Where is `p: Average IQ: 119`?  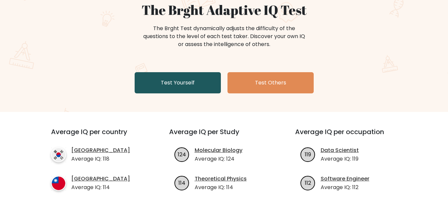 p: Average IQ: 119 is located at coordinates (340, 159).